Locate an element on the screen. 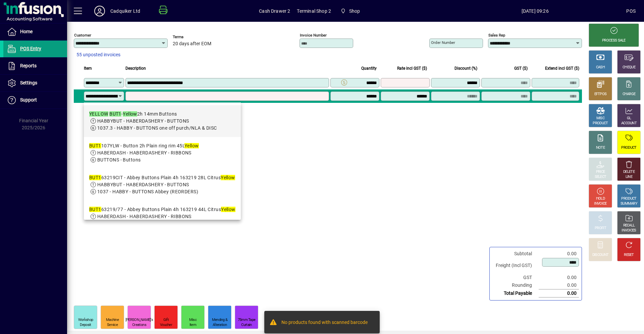  mat-option: YELLOW BUT1 - Yellow 2h 14mm Buttons is located at coordinates (162, 121).